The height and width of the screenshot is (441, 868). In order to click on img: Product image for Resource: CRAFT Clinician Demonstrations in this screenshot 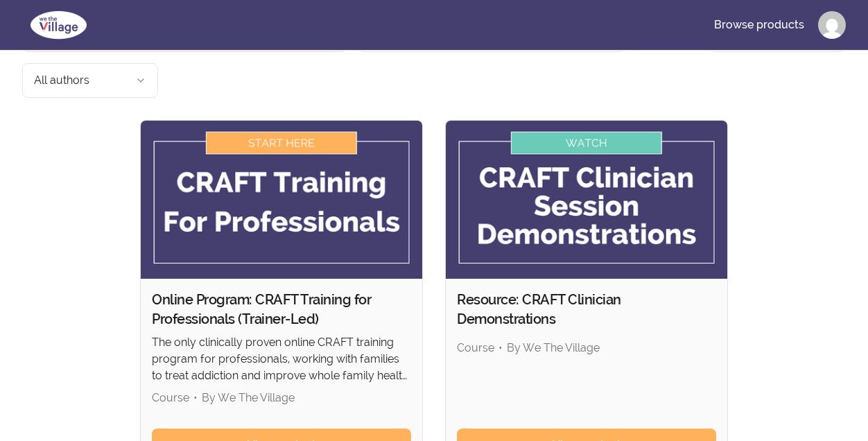, I will do `click(587, 200)`.